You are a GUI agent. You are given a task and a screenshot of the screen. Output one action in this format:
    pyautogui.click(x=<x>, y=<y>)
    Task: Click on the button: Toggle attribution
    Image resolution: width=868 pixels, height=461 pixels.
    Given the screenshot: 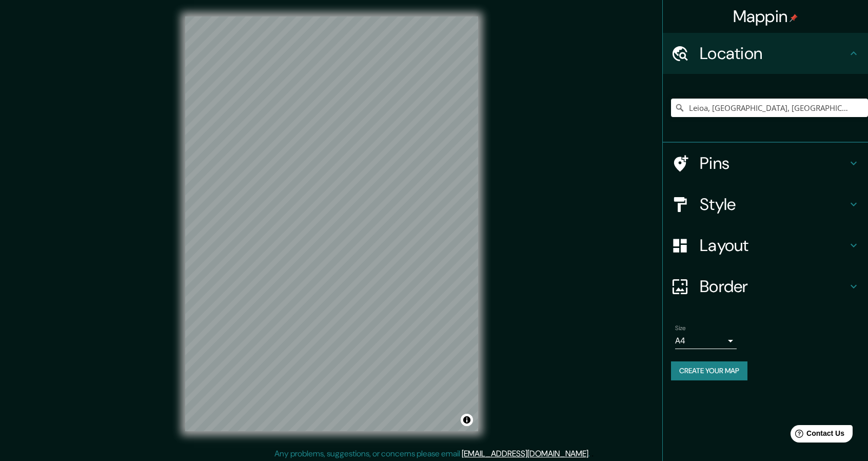 What is the action you would take?
    pyautogui.click(x=467, y=420)
    